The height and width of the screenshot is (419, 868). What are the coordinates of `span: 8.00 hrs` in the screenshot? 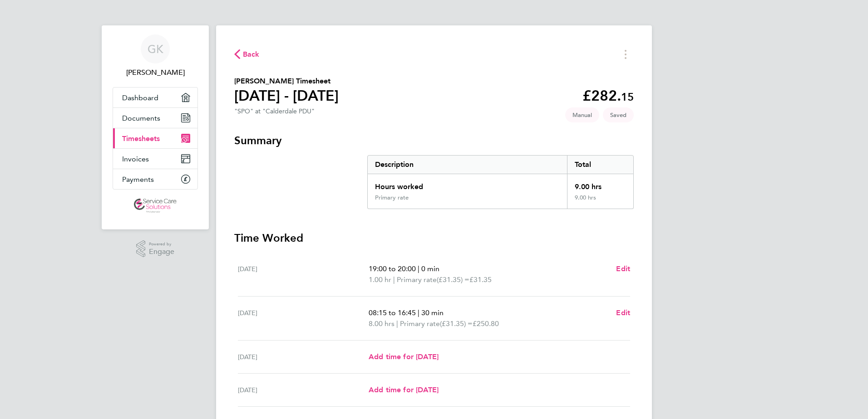 It's located at (381, 323).